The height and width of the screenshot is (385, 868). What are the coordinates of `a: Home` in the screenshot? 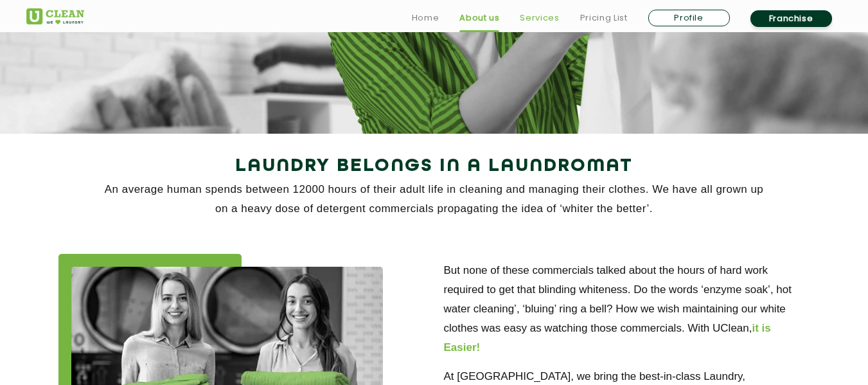 It's located at (425, 18).